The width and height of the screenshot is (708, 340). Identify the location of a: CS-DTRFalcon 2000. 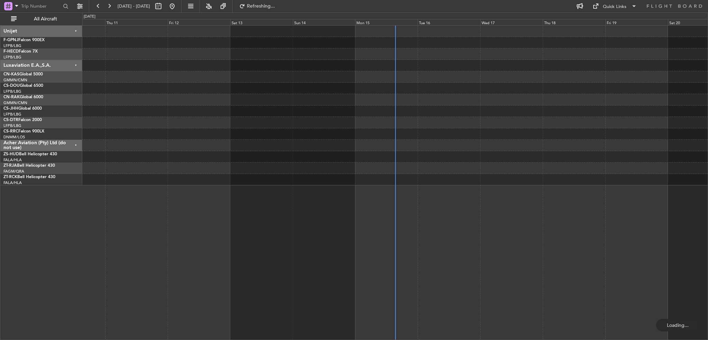
(22, 120).